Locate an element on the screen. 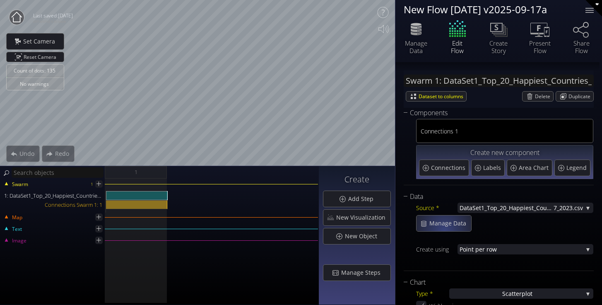 The image size is (602, 305). span: Image is located at coordinates (19, 240).